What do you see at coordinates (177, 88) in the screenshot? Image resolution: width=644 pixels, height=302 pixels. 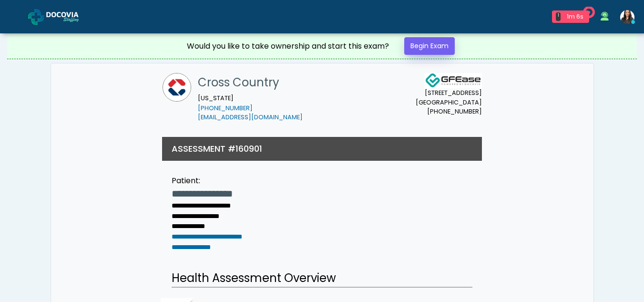 I see `img: Cross Country` at bounding box center [177, 88].